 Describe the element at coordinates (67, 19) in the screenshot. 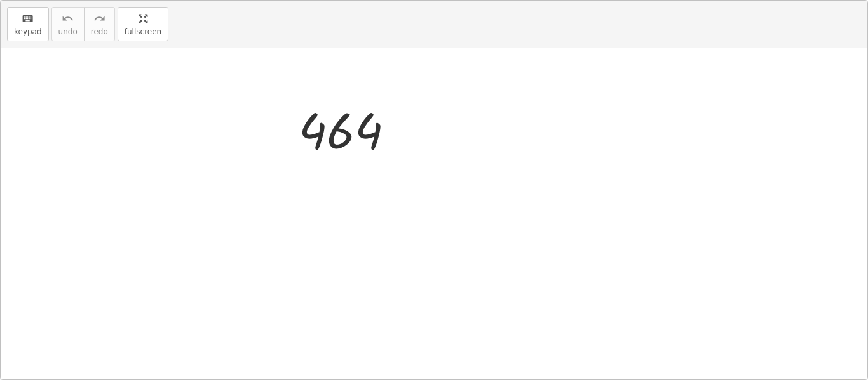

I see `i: undo` at that location.